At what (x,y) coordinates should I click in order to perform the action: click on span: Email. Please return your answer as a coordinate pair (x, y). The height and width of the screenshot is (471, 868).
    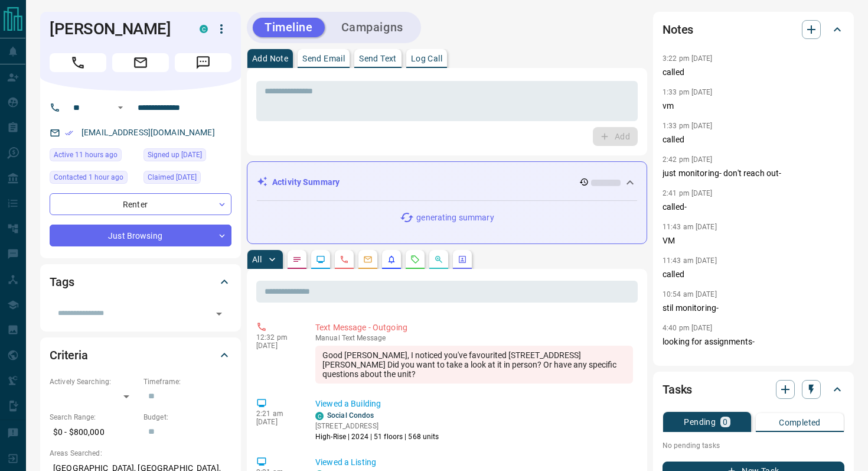
    Looking at the image, I should click on (140, 63).